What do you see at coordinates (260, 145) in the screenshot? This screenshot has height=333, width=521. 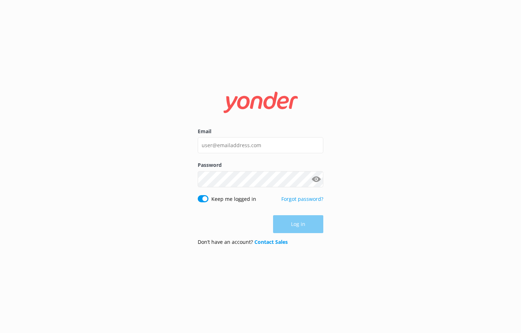 I see `input: user@emailaddress.com` at bounding box center [260, 145].